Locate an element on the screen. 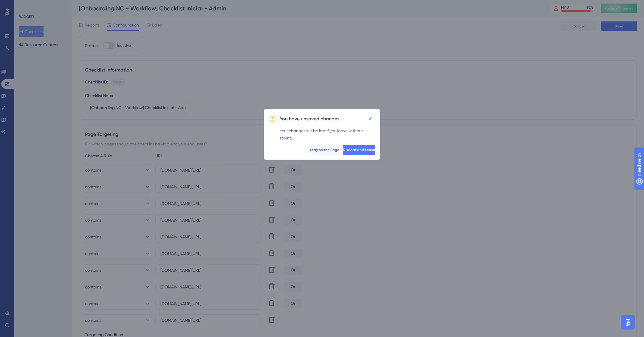 The image size is (644, 337). button: Open AI Assistant Launcher is located at coordinates (9, 9).